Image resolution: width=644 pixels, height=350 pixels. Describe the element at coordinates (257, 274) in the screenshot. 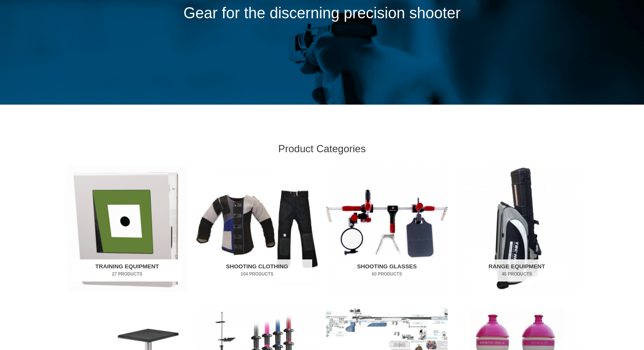

I see `mark: 104 Products` at that location.